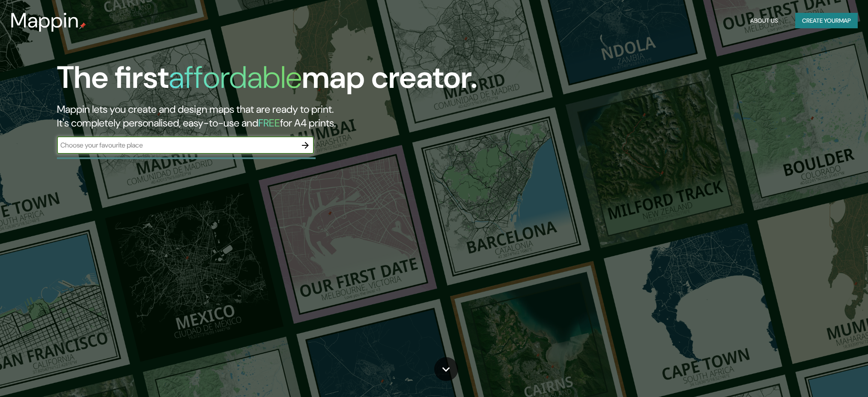 The image size is (868, 397). I want to click on h1: affordable, so click(235, 77).